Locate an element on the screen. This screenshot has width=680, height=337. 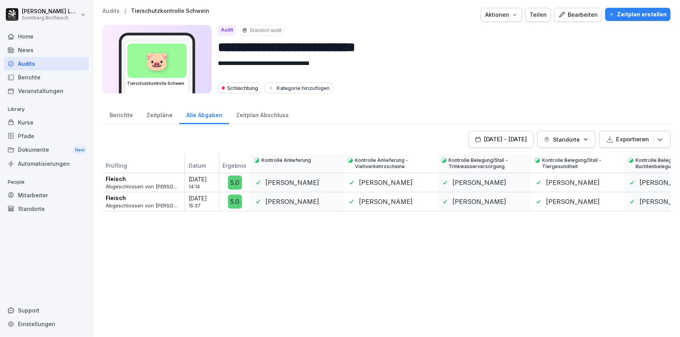
p: Standort audit is located at coordinates (266, 30).